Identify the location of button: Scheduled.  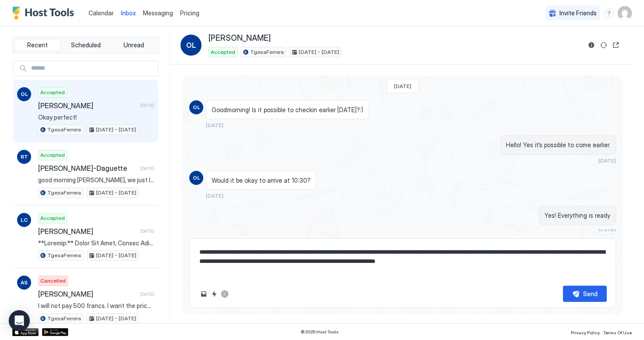
(86, 45).